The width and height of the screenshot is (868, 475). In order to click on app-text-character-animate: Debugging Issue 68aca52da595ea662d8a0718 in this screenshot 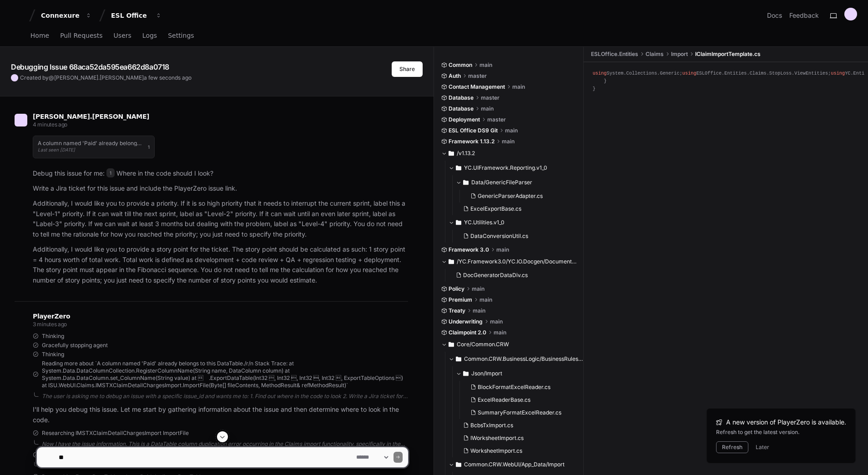, I will do `click(90, 67)`.